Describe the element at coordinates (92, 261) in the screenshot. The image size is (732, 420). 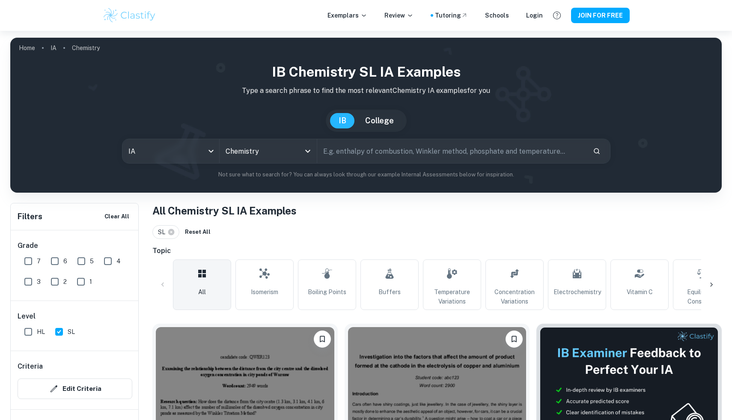
I see `span: 5` at that location.